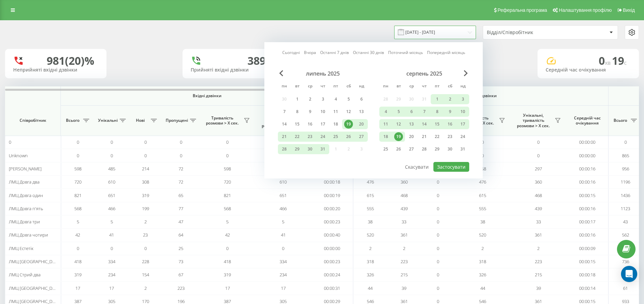 This screenshot has width=644, height=304. What do you see at coordinates (450, 137) in the screenshot?
I see `div: сб 23 серп 2025 р.` at bounding box center [450, 137].